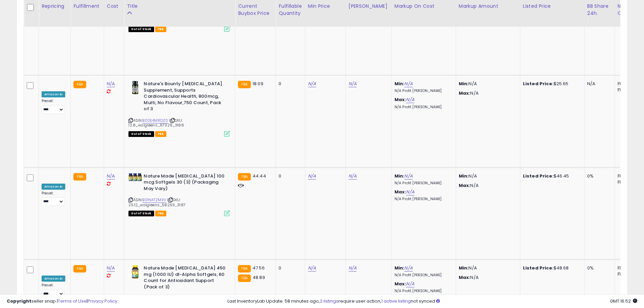 This screenshot has width=644, height=308. Describe the element at coordinates (62, 301) in the screenshot. I see `div: seller snap | |` at that location.